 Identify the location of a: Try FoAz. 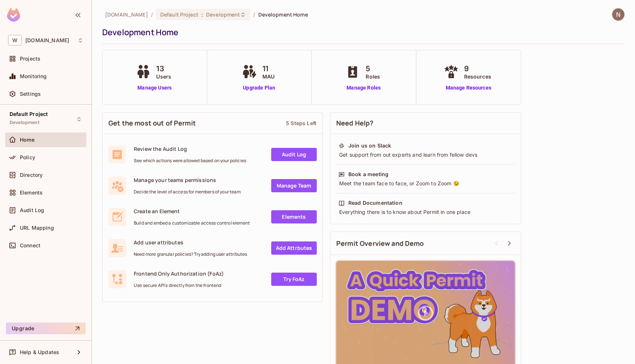
(294, 280).